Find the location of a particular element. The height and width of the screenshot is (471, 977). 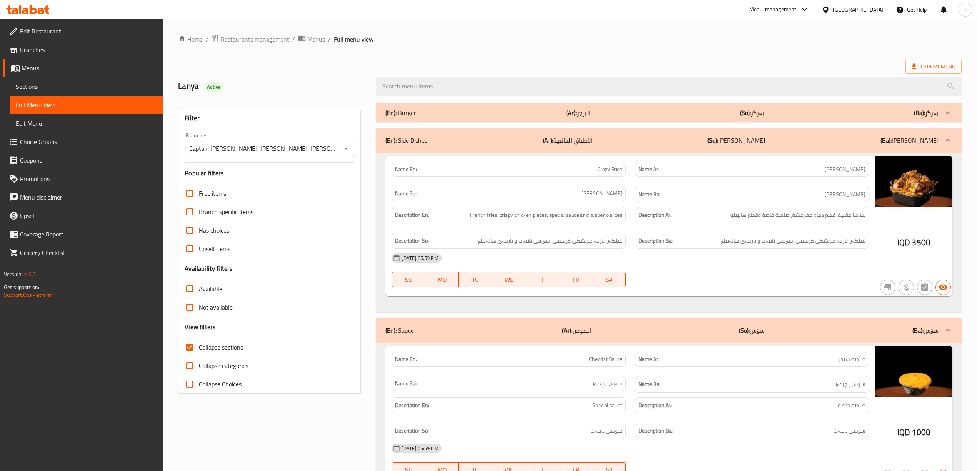

button: SA is located at coordinates (609, 280).